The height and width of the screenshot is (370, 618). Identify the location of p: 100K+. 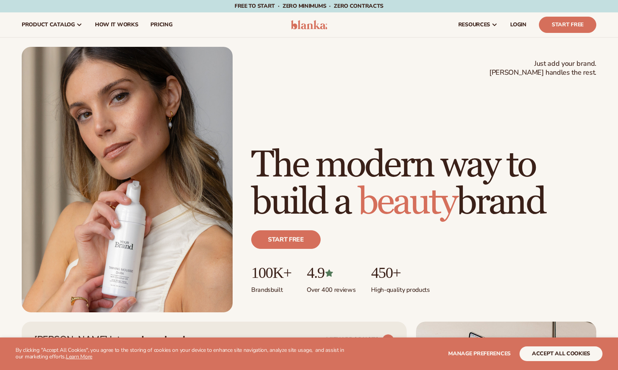
(271, 273).